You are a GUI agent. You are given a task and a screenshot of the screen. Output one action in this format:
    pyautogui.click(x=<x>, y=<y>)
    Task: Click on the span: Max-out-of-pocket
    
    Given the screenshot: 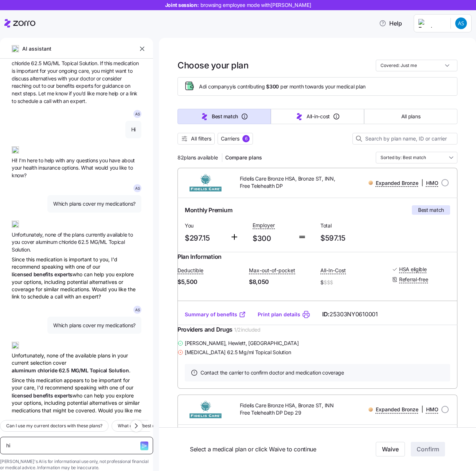 What is the action you would take?
    pyautogui.click(x=272, y=271)
    